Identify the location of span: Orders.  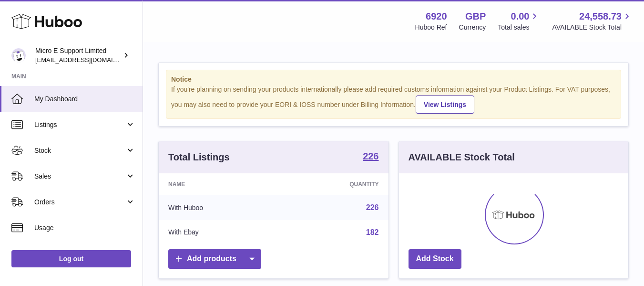
(80, 202).